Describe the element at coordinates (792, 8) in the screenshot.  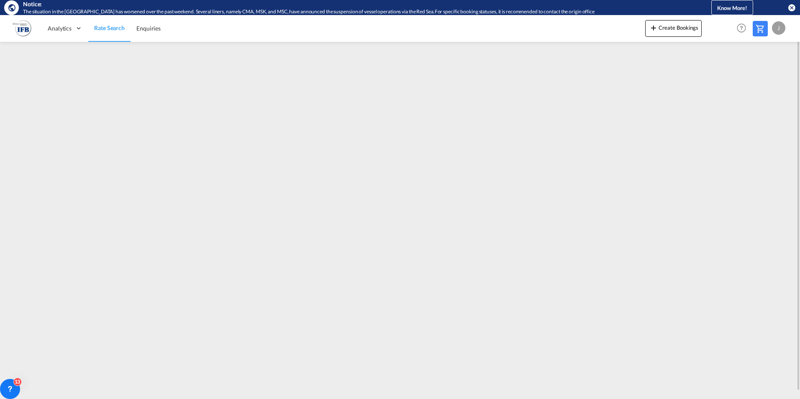
I see `md-icon: icon-close-circle` at that location.